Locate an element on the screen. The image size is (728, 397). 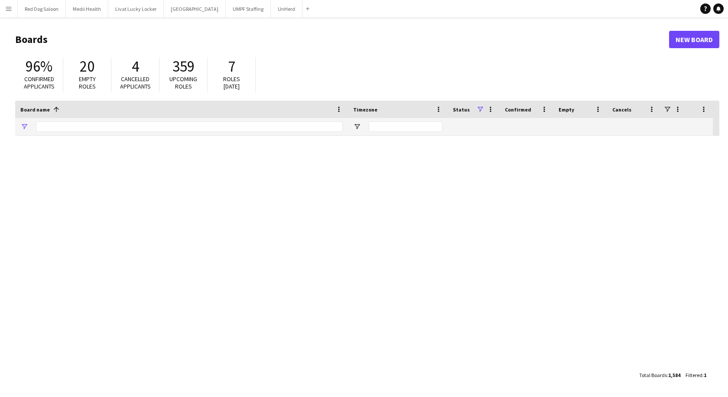
h1: Boards is located at coordinates (342, 39).